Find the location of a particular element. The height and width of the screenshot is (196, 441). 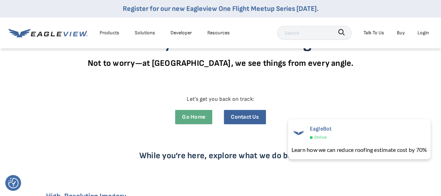

div: Solutions is located at coordinates (145, 33).